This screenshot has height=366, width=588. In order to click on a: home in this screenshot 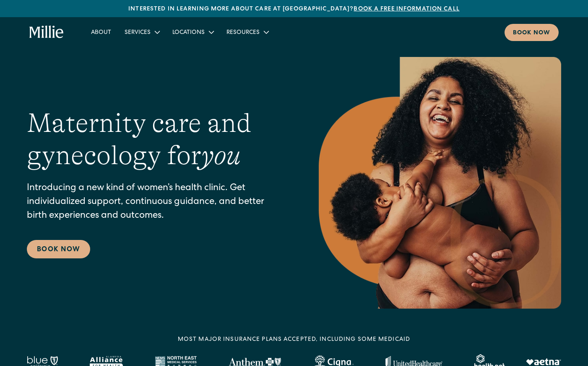, I will do `click(47, 33)`.